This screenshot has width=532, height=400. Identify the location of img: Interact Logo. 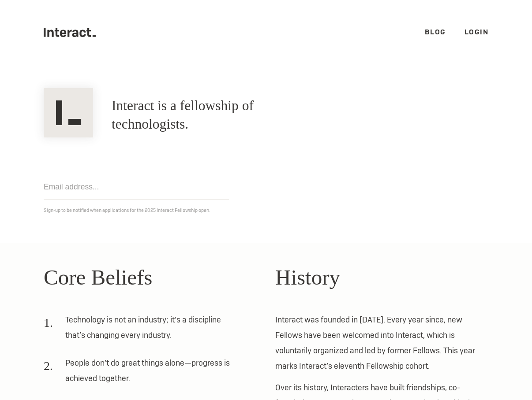
(69, 113).